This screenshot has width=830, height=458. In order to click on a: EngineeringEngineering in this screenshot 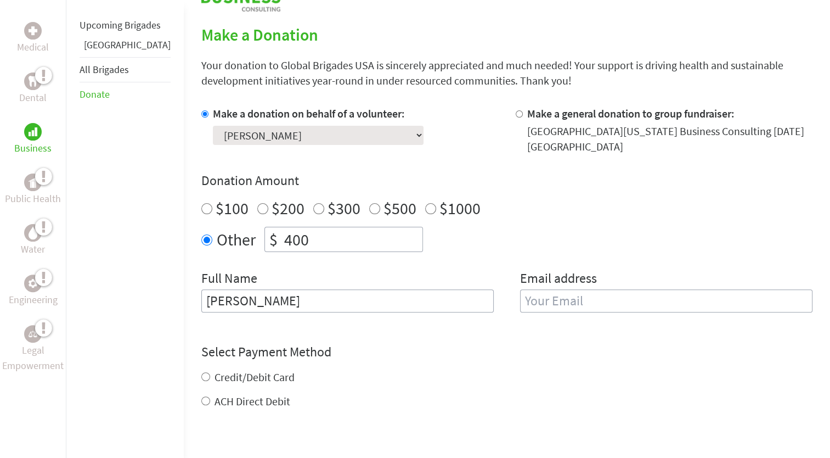, I will do `click(33, 291)`.